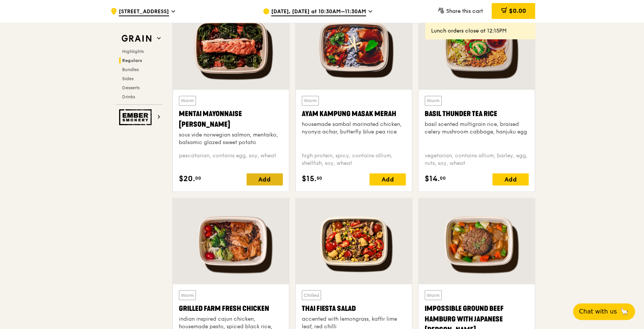  Describe the element at coordinates (186, 179) in the screenshot. I see `span: $20.` at that location.